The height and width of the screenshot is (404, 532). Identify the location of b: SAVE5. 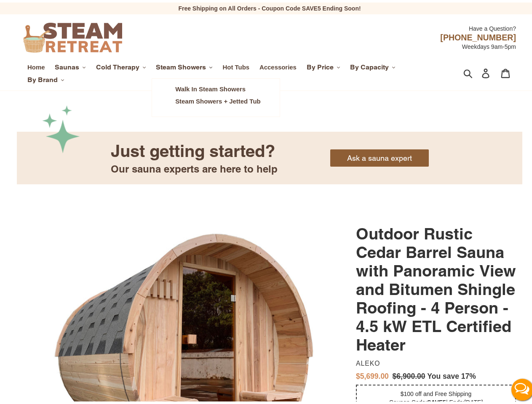
(436, 400).